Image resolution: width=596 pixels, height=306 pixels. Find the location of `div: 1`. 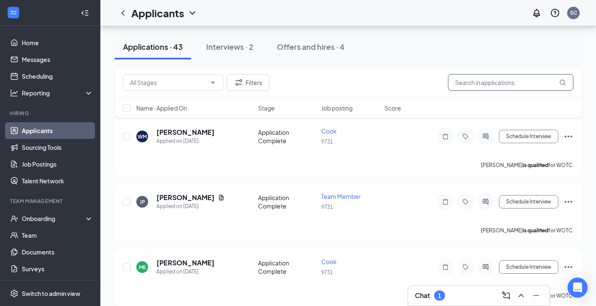

div: 1 is located at coordinates (440, 295).